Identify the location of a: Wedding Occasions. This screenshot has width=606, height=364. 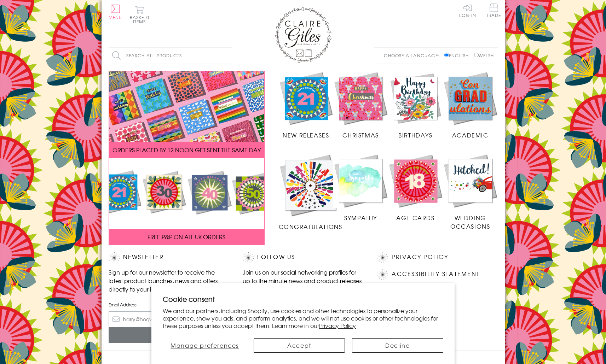
(470, 192).